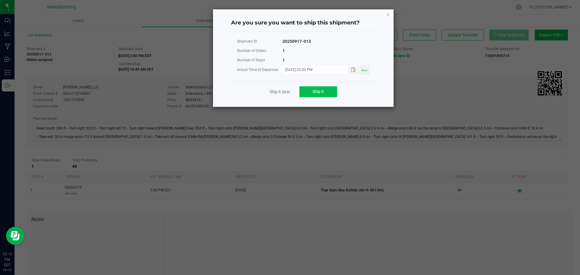 The height and width of the screenshot is (275, 580). What do you see at coordinates (354, 69) in the screenshot?
I see `span: Toggle popup` at bounding box center [354, 69].